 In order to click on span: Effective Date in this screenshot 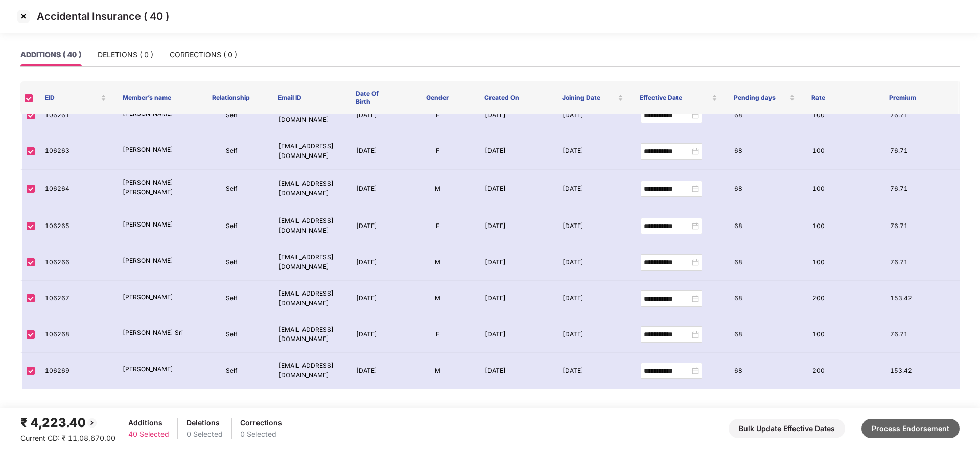, I will do `click(675, 98)`.